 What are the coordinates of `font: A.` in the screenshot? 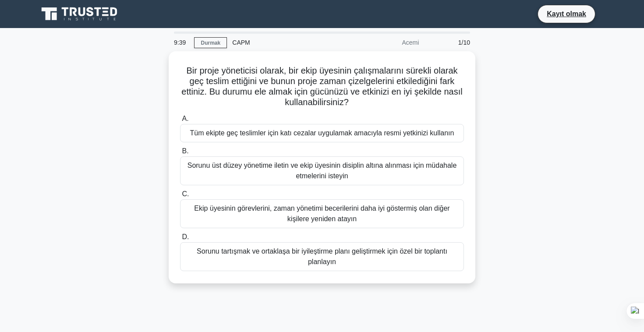 It's located at (185, 118).